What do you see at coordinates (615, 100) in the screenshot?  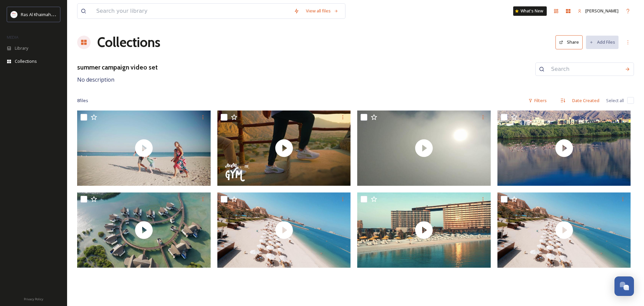 I see `span: Select all` at bounding box center [615, 100].